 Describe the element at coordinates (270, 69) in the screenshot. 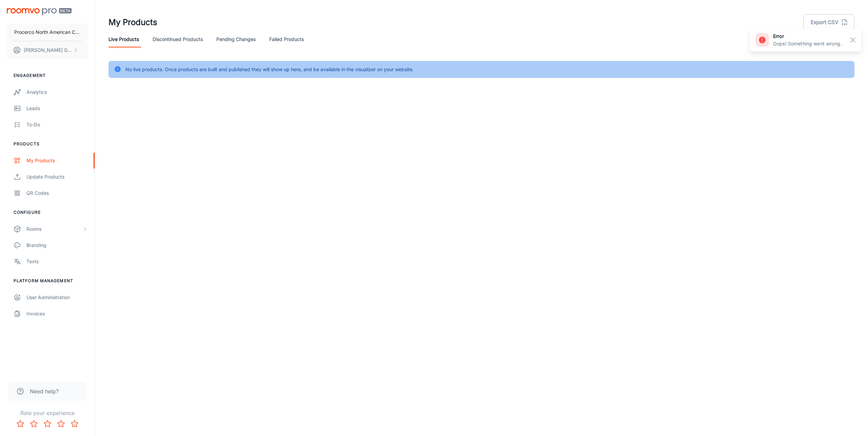

I see `div: No live products. Once products are built and published they will show up here, and be available ...` at that location.